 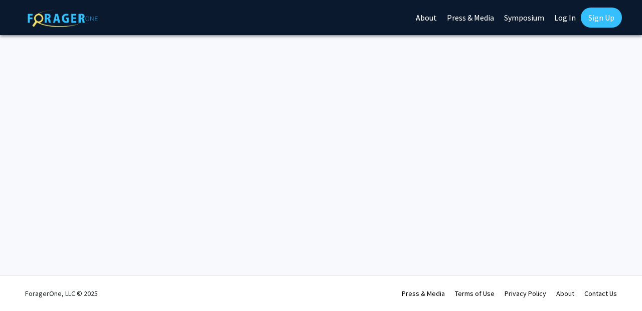 I want to click on a: Contact Us, so click(x=601, y=294).